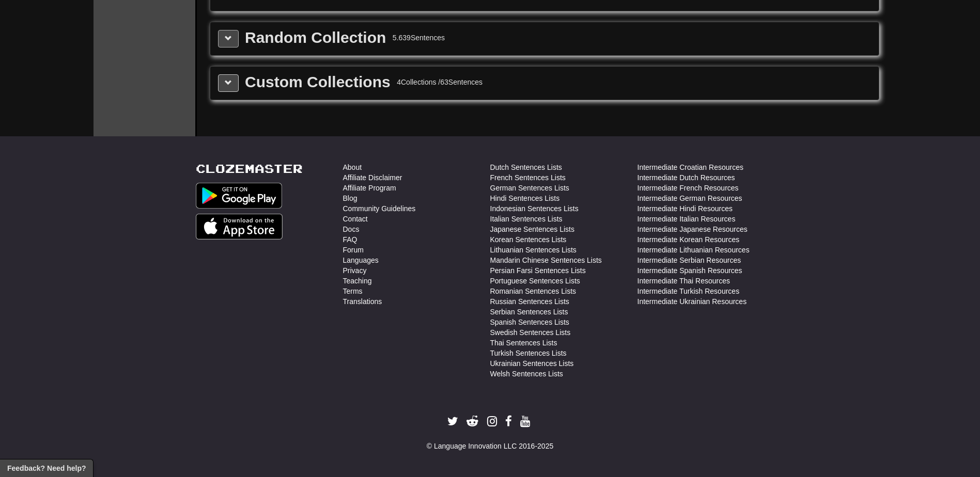  Describe the element at coordinates (530, 322) in the screenshot. I see `a: Spanish Sentences Lists` at that location.